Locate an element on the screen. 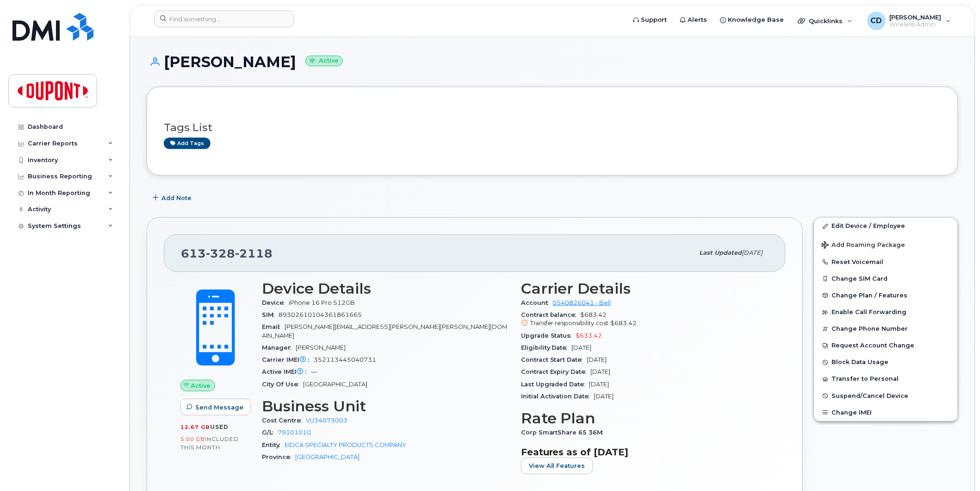  span: Province is located at coordinates (278, 456).